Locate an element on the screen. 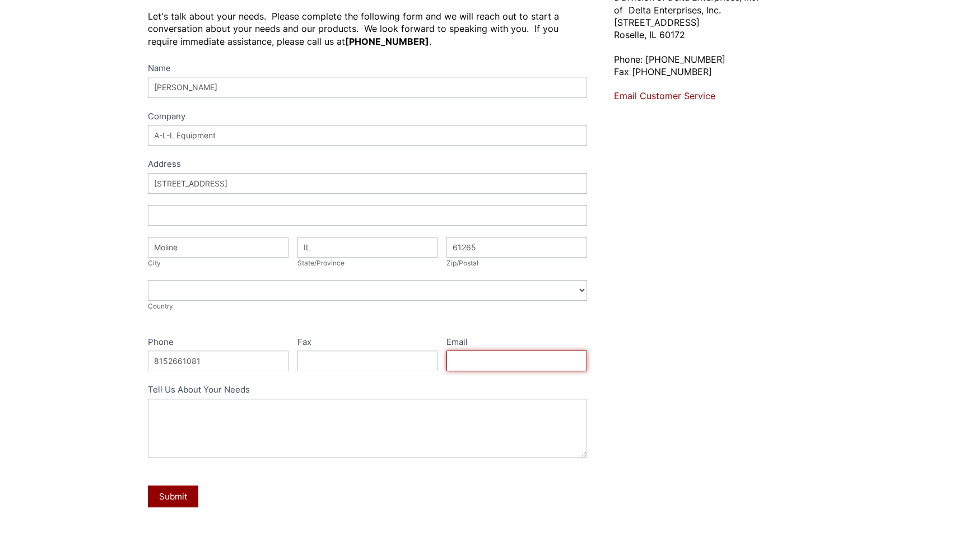  div: Zip/Postal is located at coordinates (517, 263).